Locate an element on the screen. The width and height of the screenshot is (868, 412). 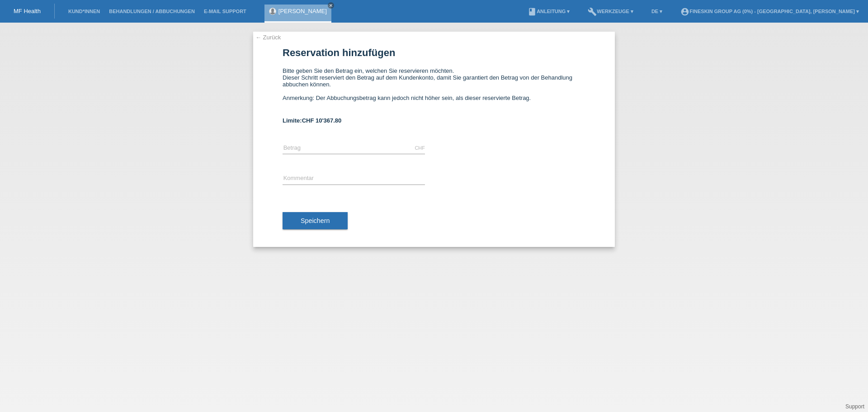
i: close is located at coordinates (331, 6).